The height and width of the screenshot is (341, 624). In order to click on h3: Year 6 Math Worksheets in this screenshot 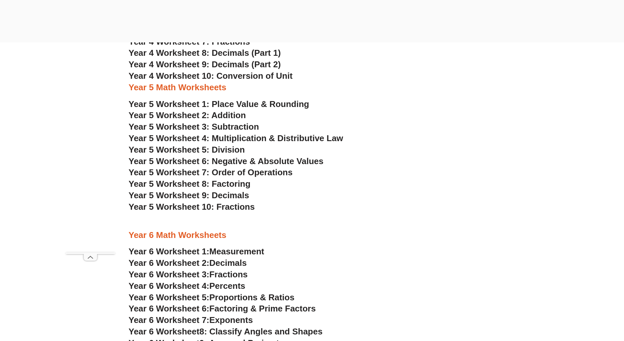, I will do `click(312, 235)`.